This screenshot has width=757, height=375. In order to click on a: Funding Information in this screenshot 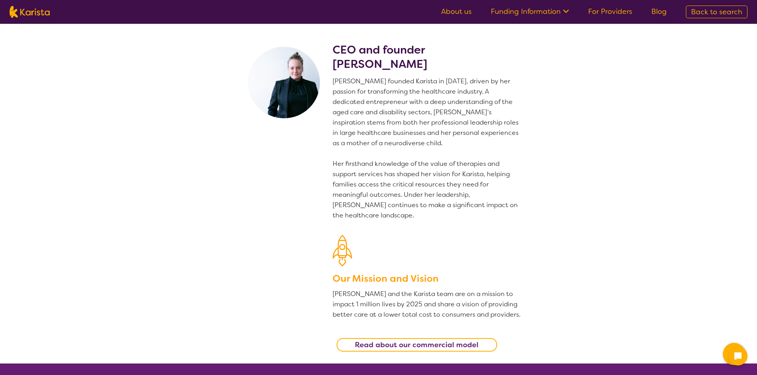, I will do `click(530, 12)`.